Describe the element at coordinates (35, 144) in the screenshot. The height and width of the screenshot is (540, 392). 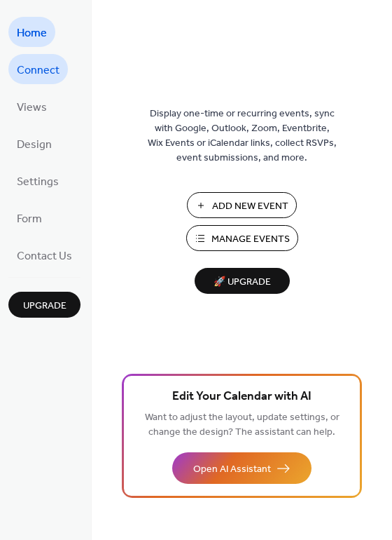
I see `span: Design` at that location.